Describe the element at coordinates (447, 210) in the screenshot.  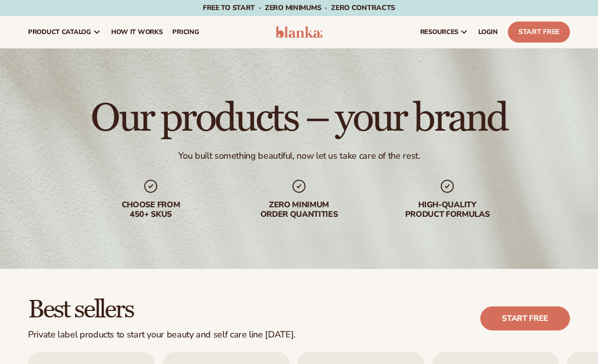
I see `div: High-quality product formulas` at that location.